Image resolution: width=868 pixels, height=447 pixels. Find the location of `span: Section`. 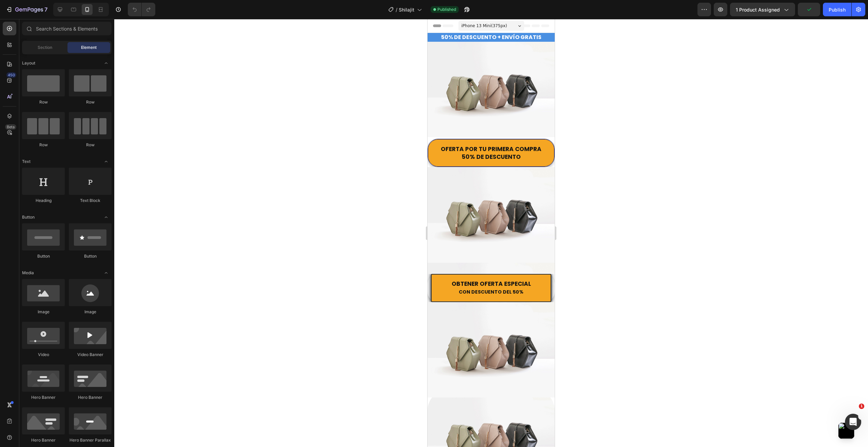

span: Section is located at coordinates (45, 48).